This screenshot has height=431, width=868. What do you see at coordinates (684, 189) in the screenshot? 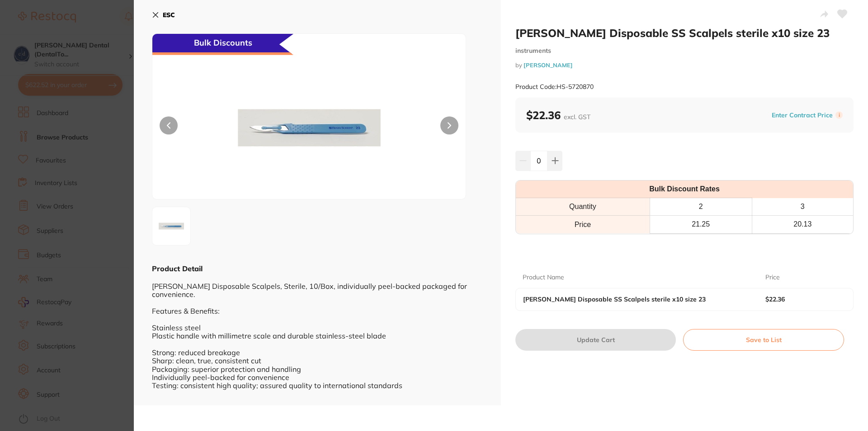
I see `th: Bulk Discount Rates` at bounding box center [684, 189].